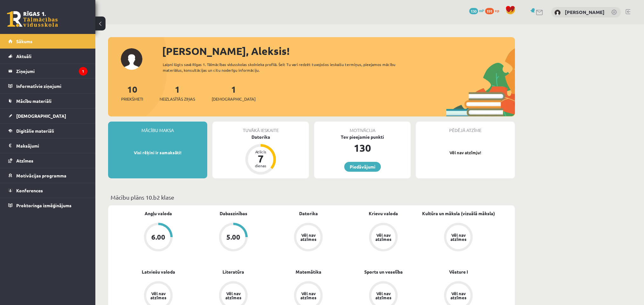 This screenshot has width=644, height=305. Describe the element at coordinates (48, 206) in the screenshot. I see `a: Proktoringa izmēģinājums` at that location.